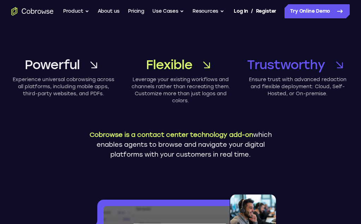 The height and width of the screenshot is (224, 361). I want to click on span: Powerful, so click(52, 65).